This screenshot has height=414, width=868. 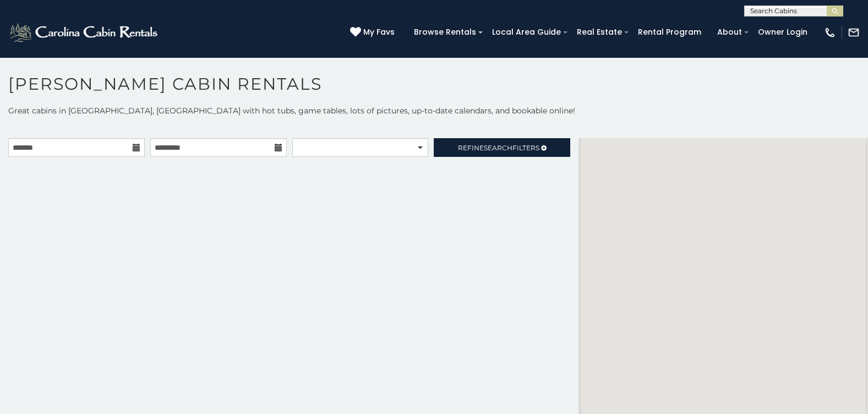 What do you see at coordinates (498, 147) in the screenshot?
I see `span: Refine Filters` at bounding box center [498, 147].